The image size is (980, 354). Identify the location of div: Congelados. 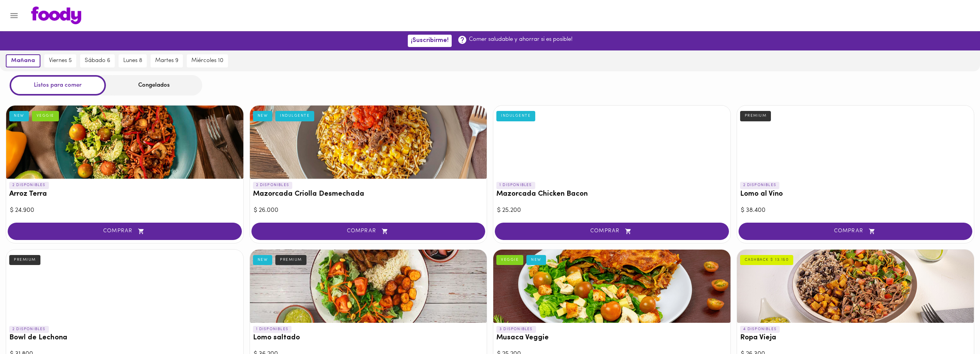
(154, 85).